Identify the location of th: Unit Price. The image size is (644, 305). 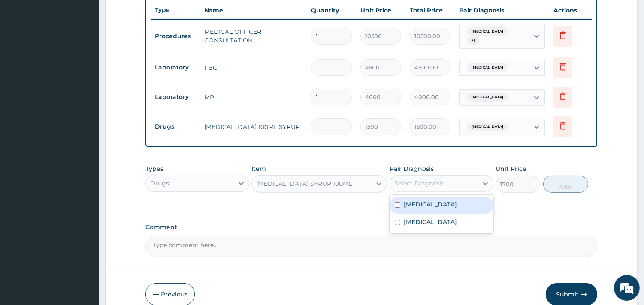
(381, 10).